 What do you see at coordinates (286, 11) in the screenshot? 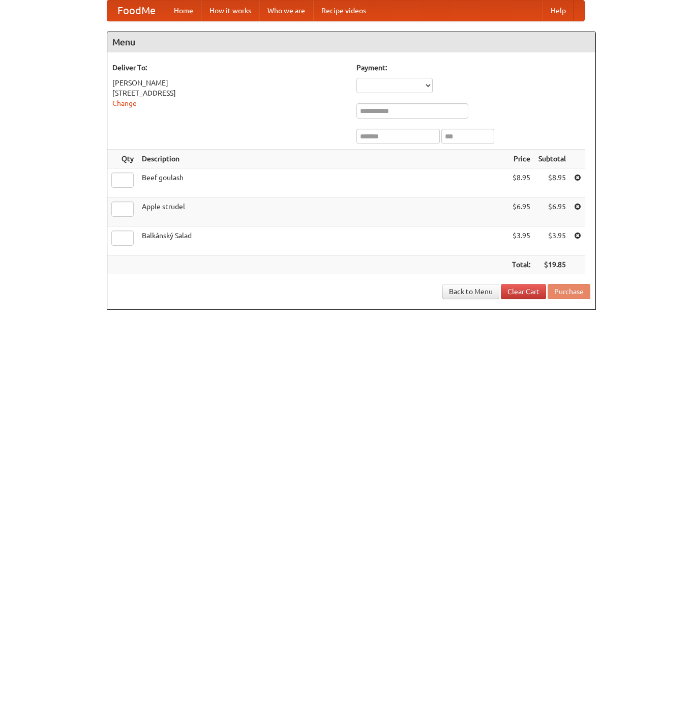
I see `a: Who we are` at bounding box center [286, 11].